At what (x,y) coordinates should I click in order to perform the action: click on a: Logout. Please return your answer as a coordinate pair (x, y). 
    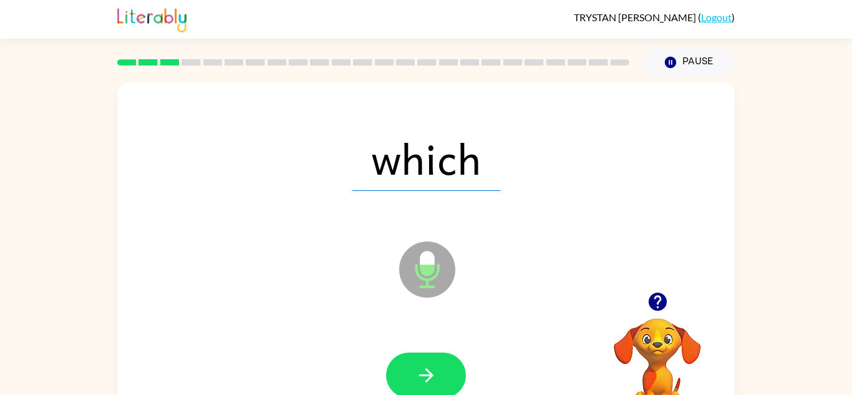
    Looking at the image, I should click on (716, 17).